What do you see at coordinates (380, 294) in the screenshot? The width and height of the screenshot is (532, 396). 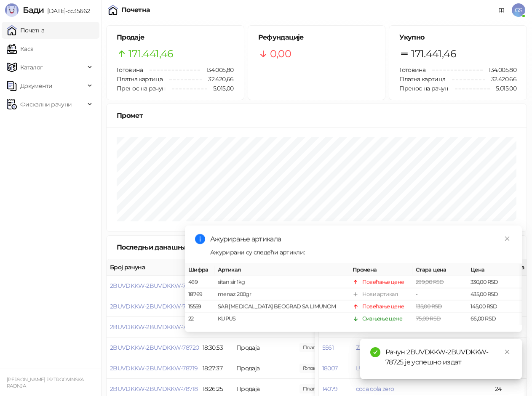 I see `div: Нови артикал` at bounding box center [380, 294].